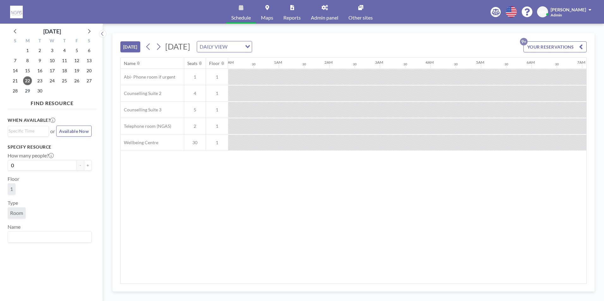 The width and height of the screenshot is (604, 301). What do you see at coordinates (195, 94) in the screenshot?
I see `span: 4` at bounding box center [195, 94].